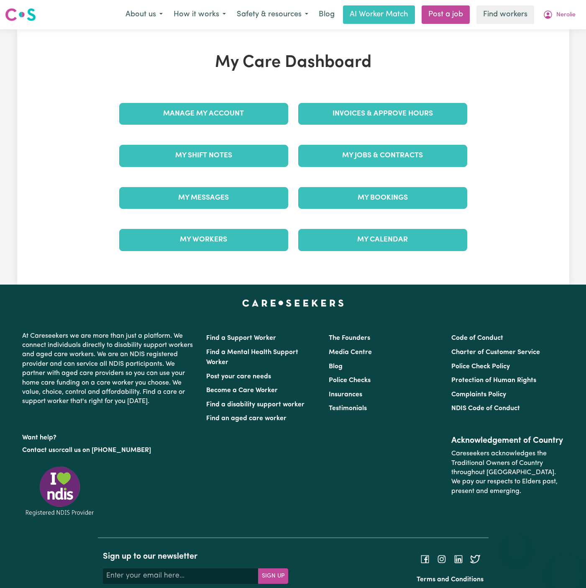 This screenshot has height=588, width=586. Describe the element at coordinates (204, 198) in the screenshot. I see `a: My Messages` at that location.